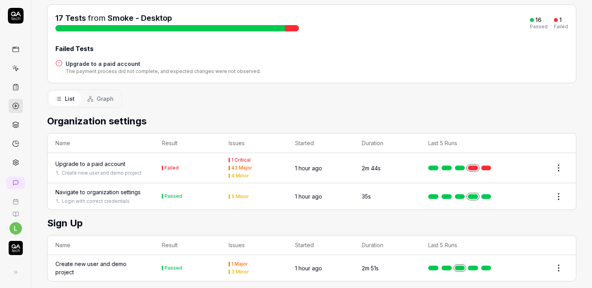 This screenshot has width=592, height=288. What do you see at coordinates (163, 71) in the screenshot?
I see `div: The payment process did not complete, and expected changes were not observed.` at bounding box center [163, 71].